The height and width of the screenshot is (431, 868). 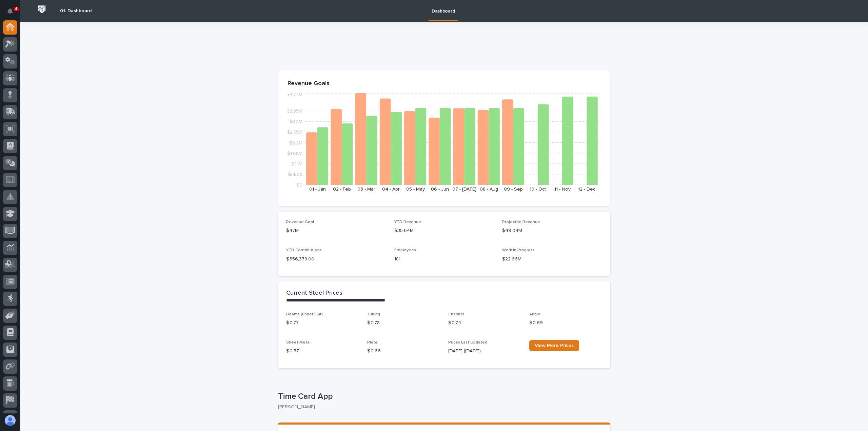 What do you see at coordinates (336, 231) in the screenshot?
I see `p: $47M` at bounding box center [336, 231].